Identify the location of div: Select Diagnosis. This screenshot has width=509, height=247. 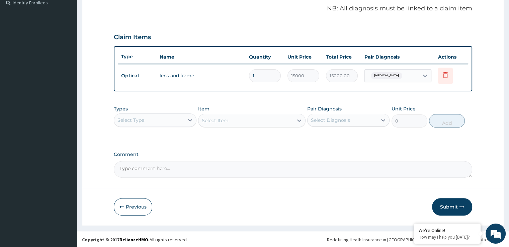
(330, 120).